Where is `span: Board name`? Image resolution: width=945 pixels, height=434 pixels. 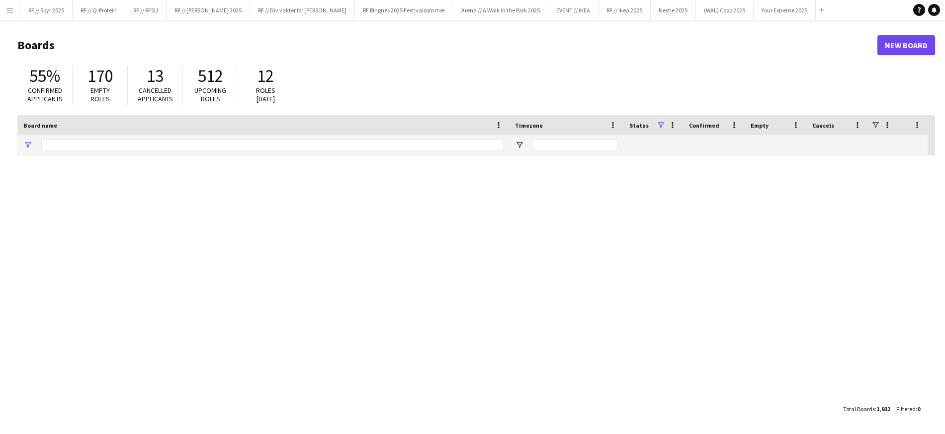 span: Board name is located at coordinates (40, 125).